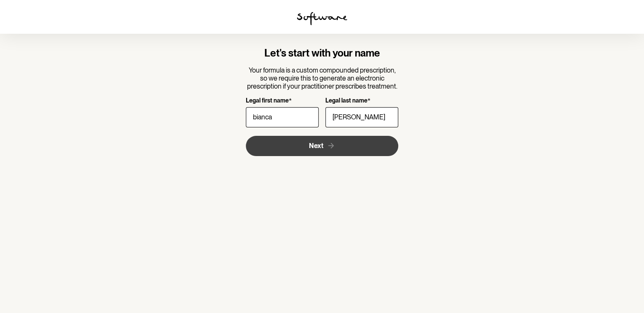 The height and width of the screenshot is (313, 644). Describe the element at coordinates (322, 146) in the screenshot. I see `button: Next` at that location.